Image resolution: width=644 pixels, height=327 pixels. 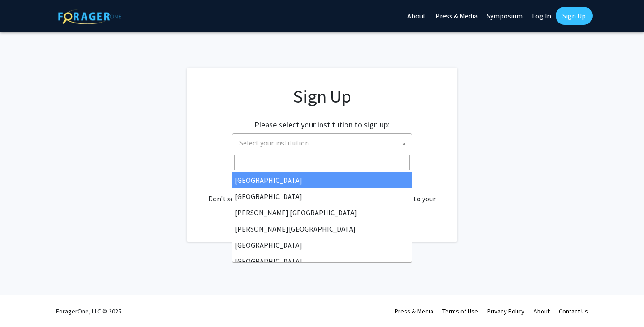 What do you see at coordinates (573, 311) in the screenshot?
I see `a: Contact Us` at bounding box center [573, 311].